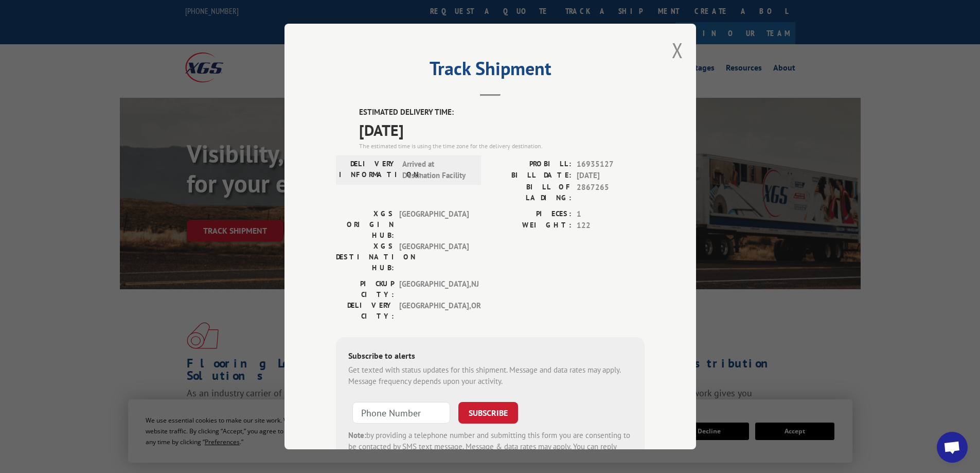 The width and height of the screenshot is (980, 473). Describe the element at coordinates (611, 225) in the screenshot. I see `span: 122` at that location.